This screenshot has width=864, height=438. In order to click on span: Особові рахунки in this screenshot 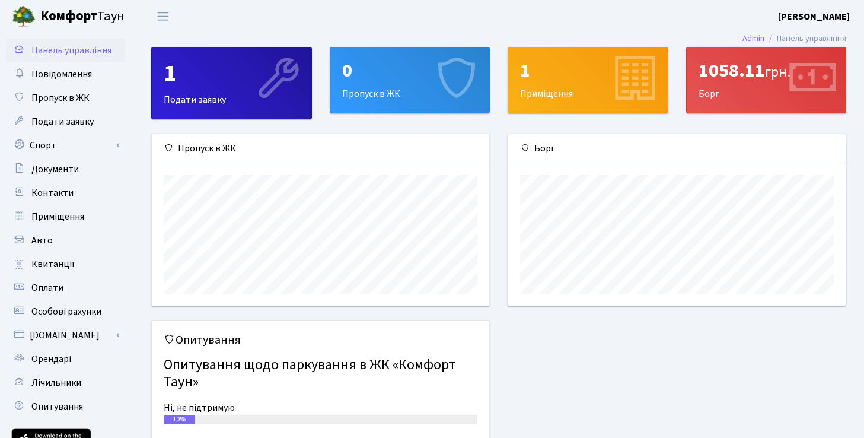, I will do `click(66, 311)`.